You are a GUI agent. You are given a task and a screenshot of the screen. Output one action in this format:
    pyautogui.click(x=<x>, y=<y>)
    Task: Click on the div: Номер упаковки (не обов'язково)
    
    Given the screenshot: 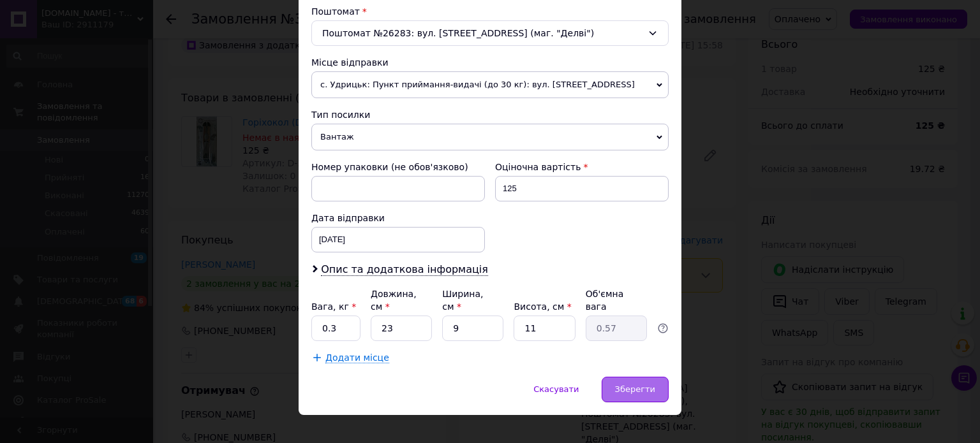 What is the action you would take?
    pyautogui.click(x=398, y=167)
    